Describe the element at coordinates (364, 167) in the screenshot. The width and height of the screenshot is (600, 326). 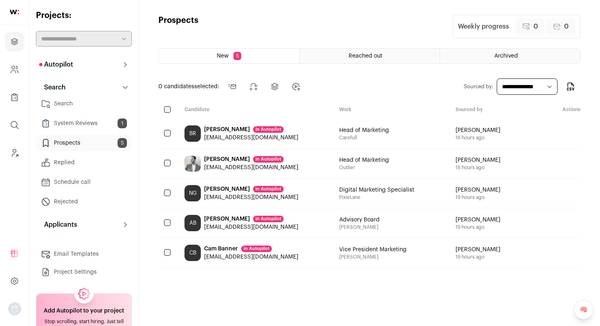
I see `span: Outlier` at that location.